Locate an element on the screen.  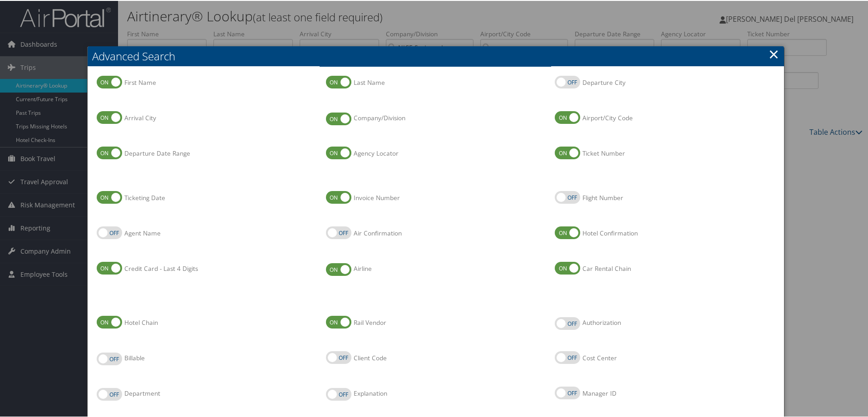
label: Authorization is located at coordinates (568, 323).